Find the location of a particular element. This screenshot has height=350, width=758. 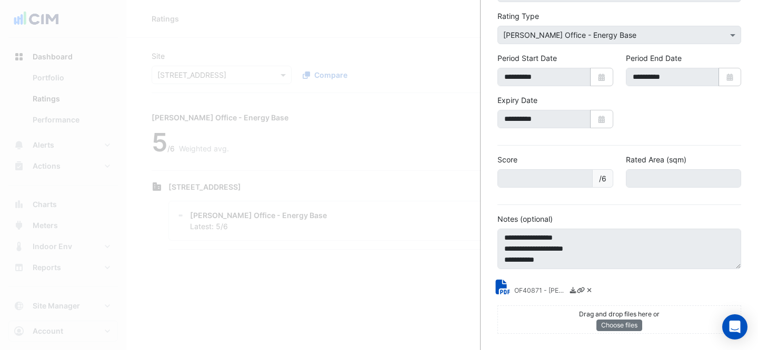

label: Rating Type is located at coordinates (518, 16).